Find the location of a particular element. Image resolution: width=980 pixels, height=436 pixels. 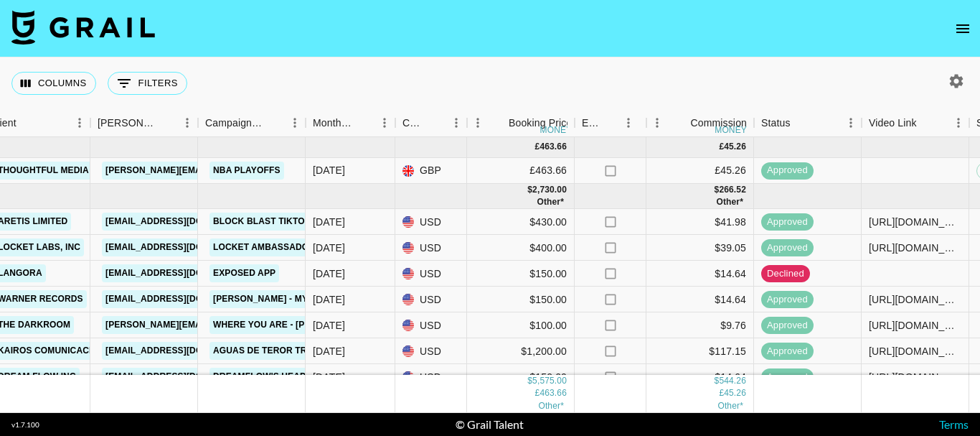

div: 266.52 is located at coordinates (733, 189).